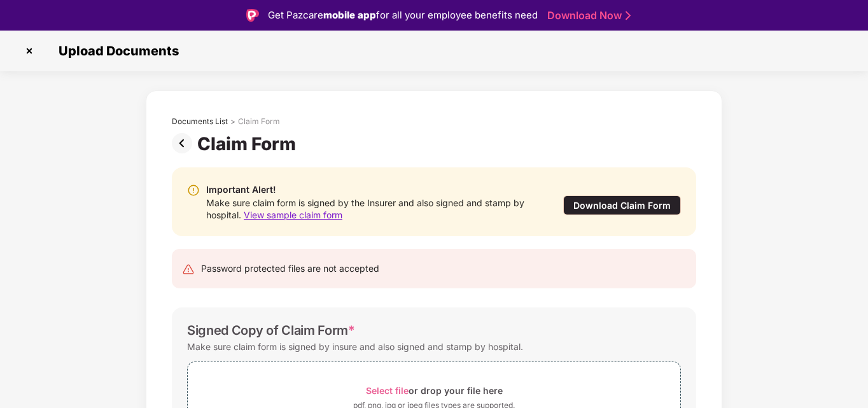  Describe the element at coordinates (434, 390) in the screenshot. I see `div: or drop your file here` at that location.